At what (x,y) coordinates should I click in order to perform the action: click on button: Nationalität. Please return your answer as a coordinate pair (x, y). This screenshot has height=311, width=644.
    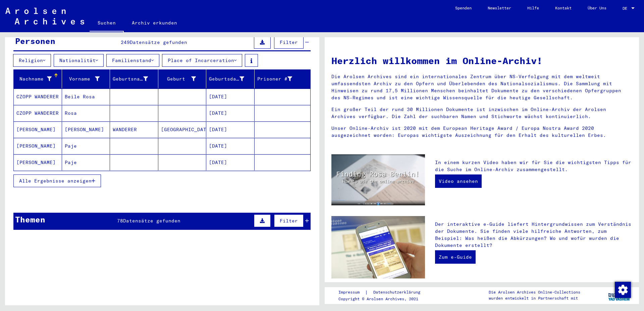
    Looking at the image, I should click on (79, 61).